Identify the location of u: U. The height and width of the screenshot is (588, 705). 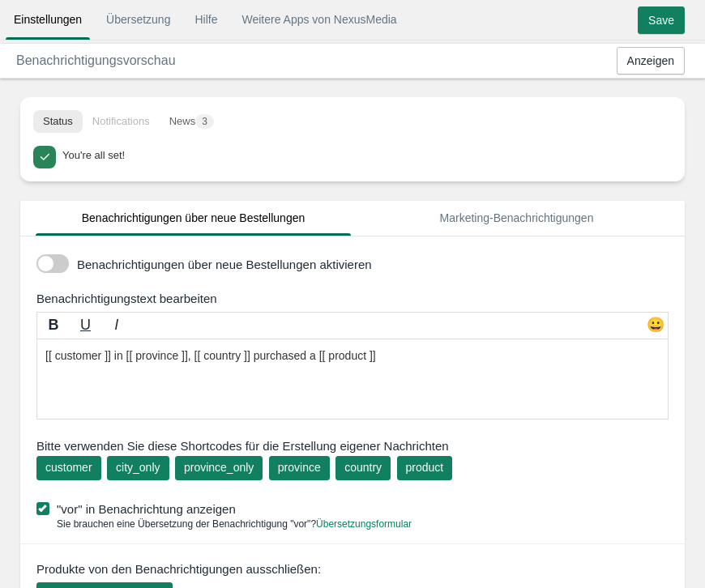
(85, 324).